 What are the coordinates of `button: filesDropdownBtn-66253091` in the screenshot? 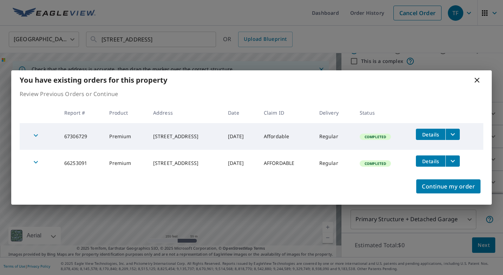 It's located at (452, 161).